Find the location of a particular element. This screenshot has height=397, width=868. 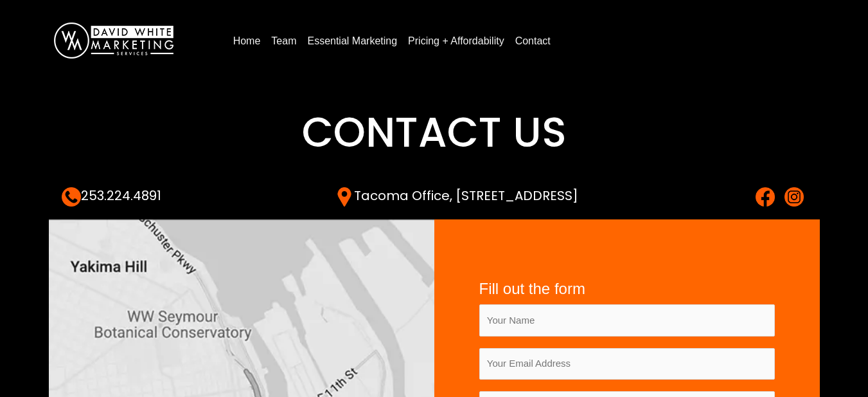

a: Home is located at coordinates (247, 41).